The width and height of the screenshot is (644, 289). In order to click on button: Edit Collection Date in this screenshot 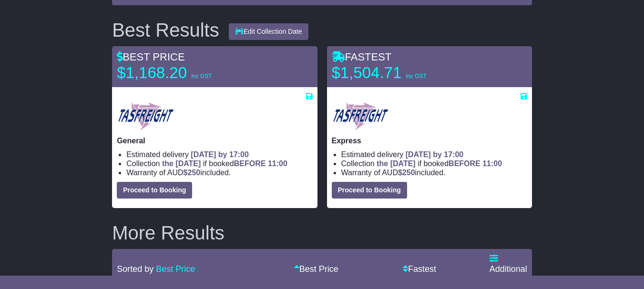, I will do `click(269, 32)`.